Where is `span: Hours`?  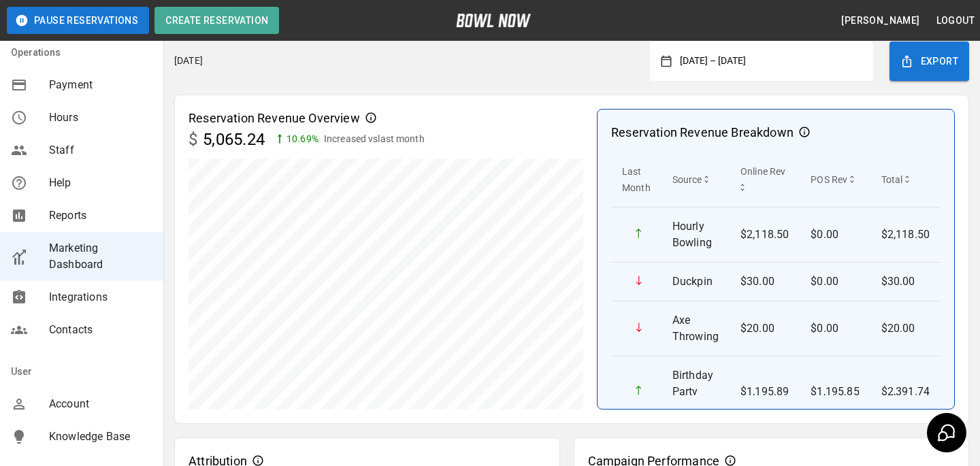
span: Hours is located at coordinates (101, 118).